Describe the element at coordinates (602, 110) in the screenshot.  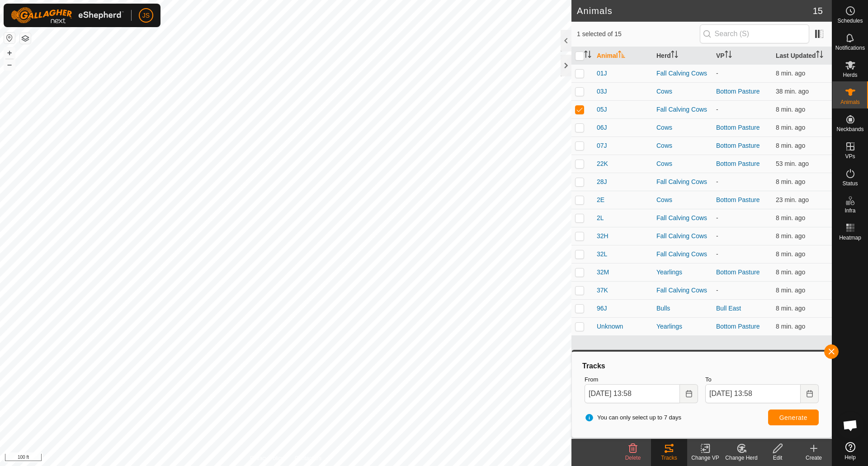
I see `span: 05J` at that location.